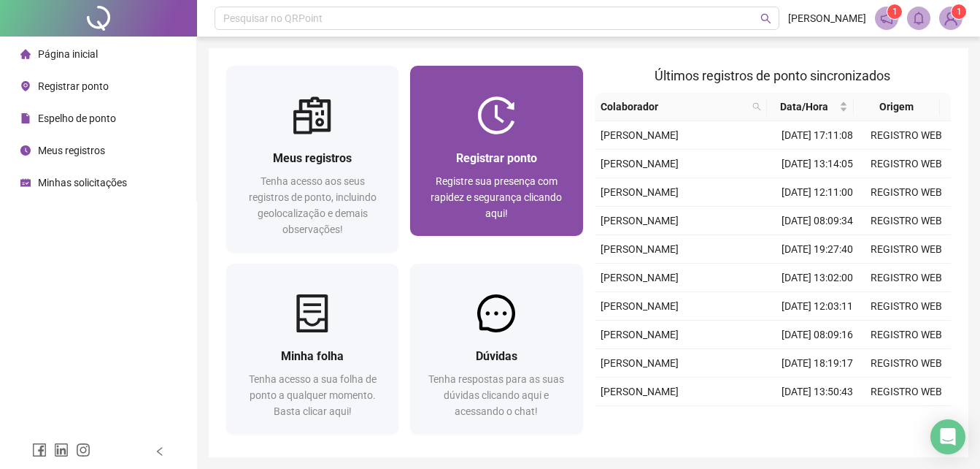 The width and height of the screenshot is (980, 469). What do you see at coordinates (160, 452) in the screenshot?
I see `span: left` at bounding box center [160, 452].